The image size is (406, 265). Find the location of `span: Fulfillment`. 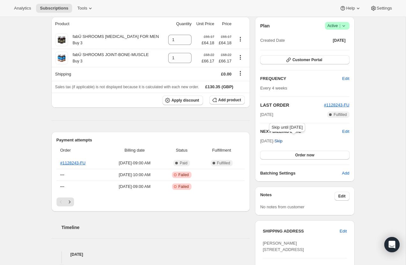

span: Fulfillment is located at coordinates (221, 151).